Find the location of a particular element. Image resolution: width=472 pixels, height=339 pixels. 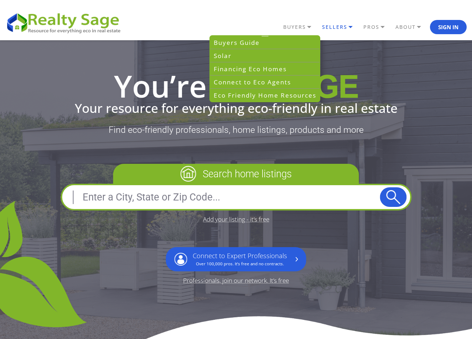

button: Sign In is located at coordinates (448, 27).